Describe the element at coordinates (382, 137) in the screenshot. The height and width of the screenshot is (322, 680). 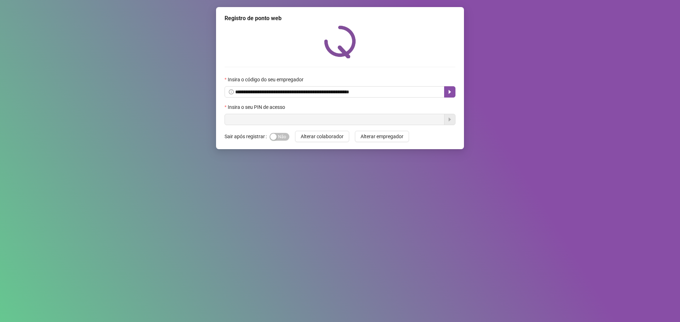
I see `span: Alterar empregador` at that location.